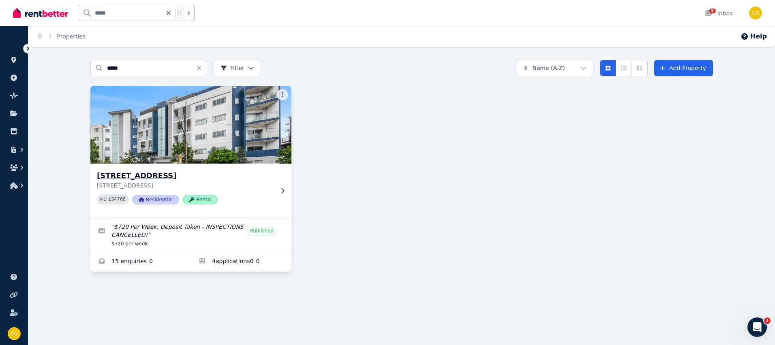 The image size is (775, 345). I want to click on span: 5, so click(713, 11).